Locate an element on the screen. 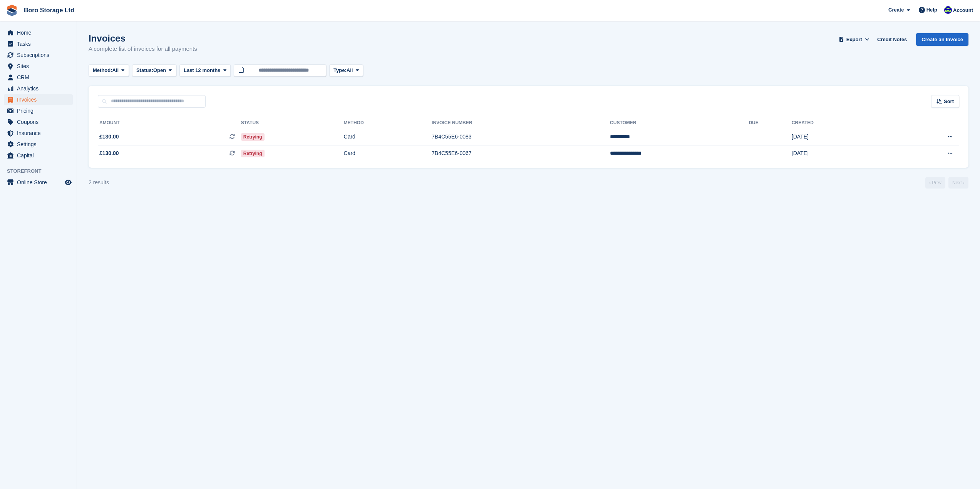 This screenshot has width=980, height=489. button: Method: All is located at coordinates (109, 70).